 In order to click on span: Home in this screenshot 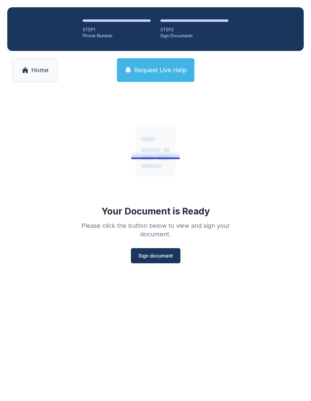, I will do `click(40, 70)`.